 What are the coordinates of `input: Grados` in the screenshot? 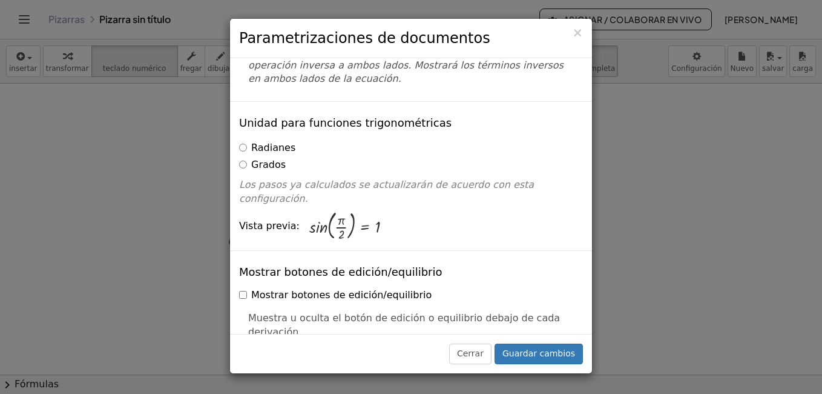 It's located at (243, 164).